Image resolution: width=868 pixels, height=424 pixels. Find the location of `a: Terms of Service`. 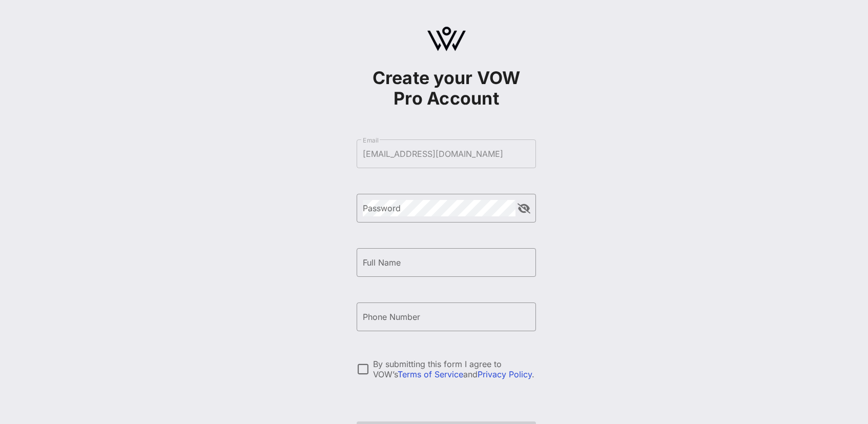

a: Terms of Service is located at coordinates (430, 374).